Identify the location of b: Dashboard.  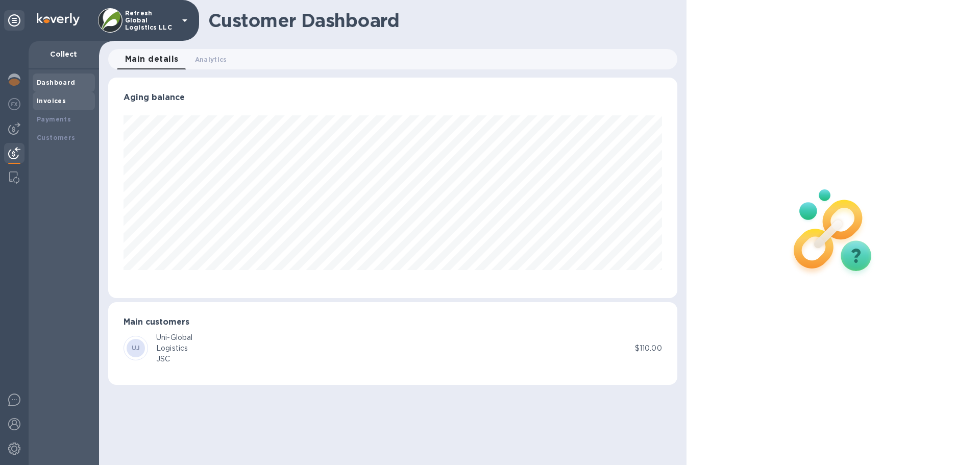
(56, 82).